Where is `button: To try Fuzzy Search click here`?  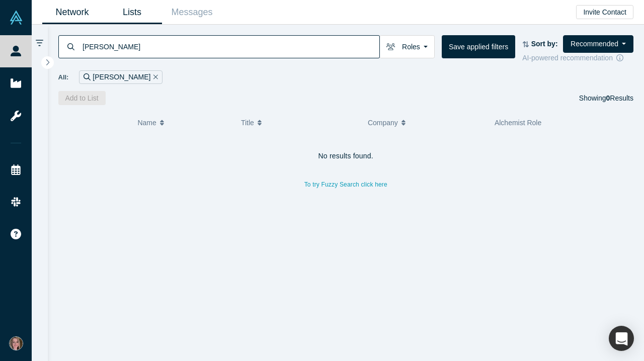
button: To try Fuzzy Search click here is located at coordinates (346, 185).